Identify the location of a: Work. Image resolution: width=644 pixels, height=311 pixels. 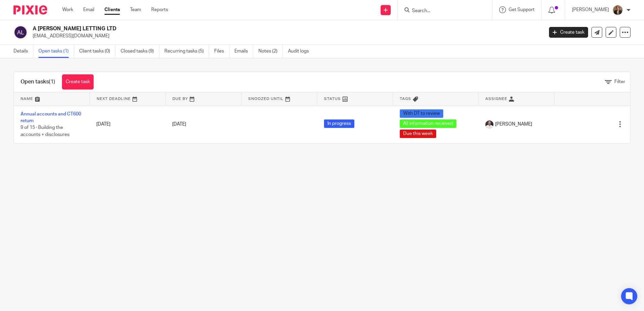
(67, 10).